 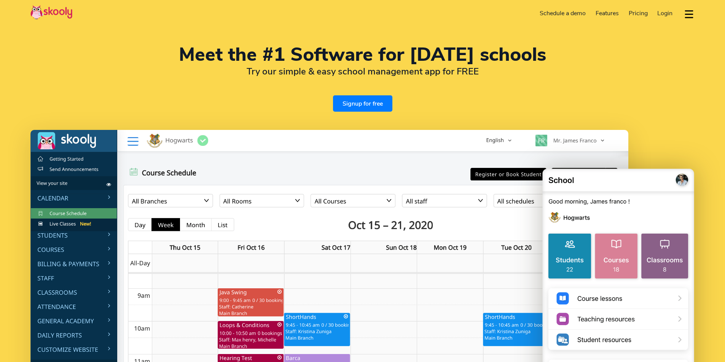 What do you see at coordinates (665, 13) in the screenshot?
I see `span: Login` at bounding box center [665, 13].